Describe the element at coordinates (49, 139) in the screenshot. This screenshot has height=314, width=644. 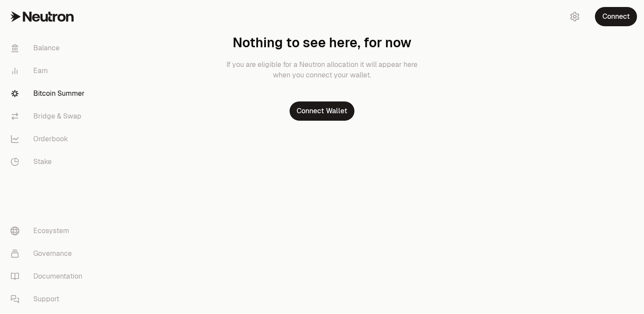
I see `a: Orderbook` at that location.